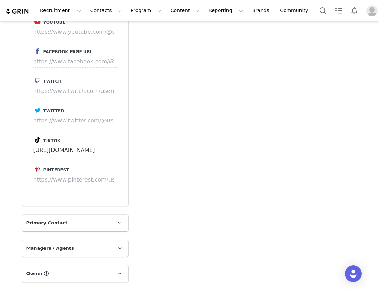  What do you see at coordinates (56, 170) in the screenshot?
I see `span: Pinterest` at bounding box center [56, 170].